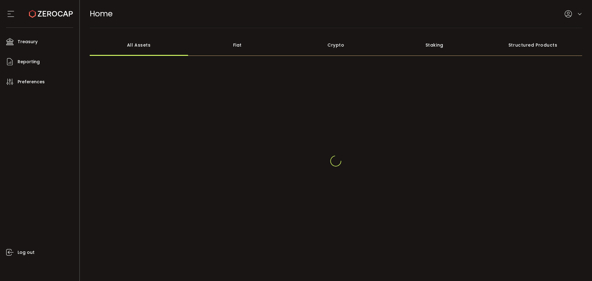 Image resolution: width=592 pixels, height=281 pixels. What do you see at coordinates (533, 45) in the screenshot?
I see `div: Structured Products` at bounding box center [533, 45].